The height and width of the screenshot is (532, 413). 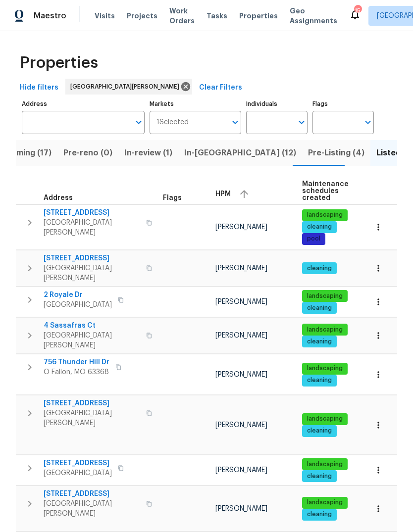 What do you see at coordinates (39, 88) in the screenshot?
I see `span: Hide filters` at bounding box center [39, 88].